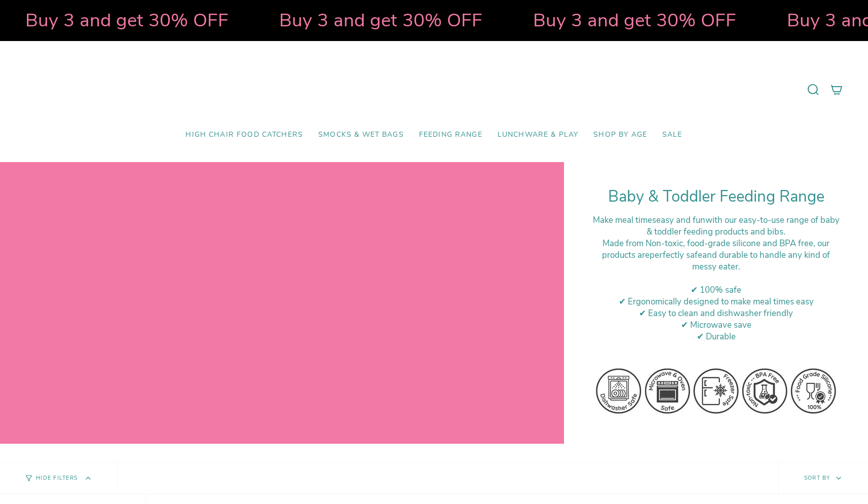  Describe the element at coordinates (716, 255) in the screenshot. I see `div: M` at that location.